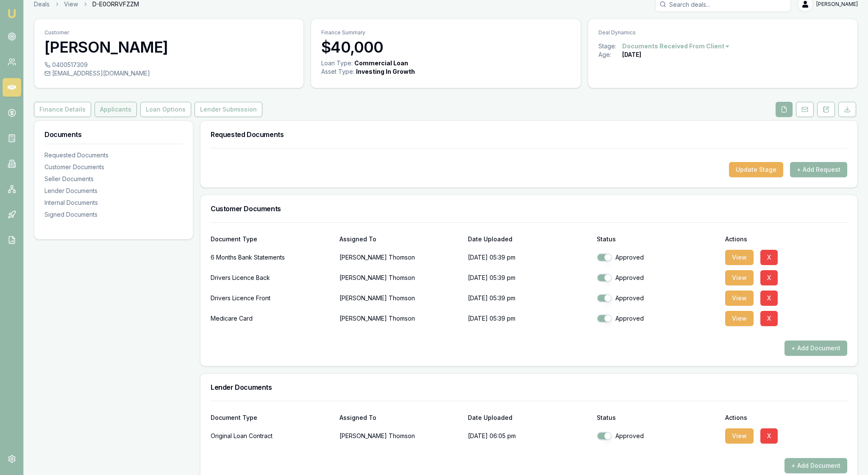 This screenshot has height=475, width=868. I want to click on div: Drivers Licence Front, so click(271, 299).